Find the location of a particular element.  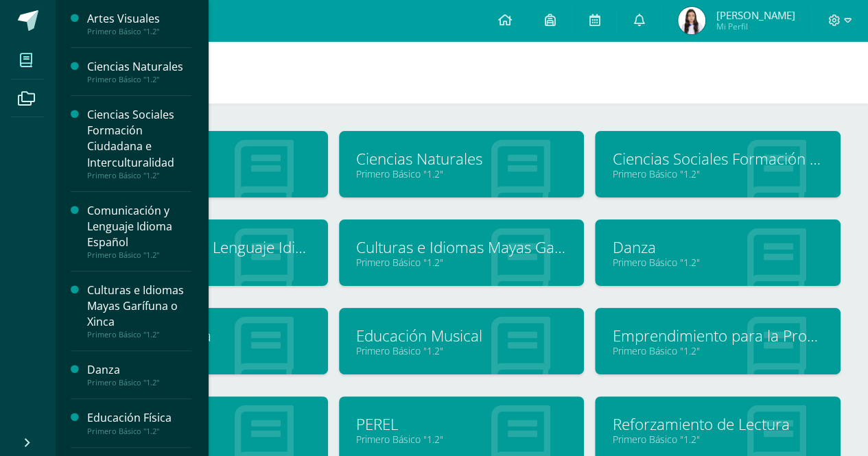

div: Ciencias Sociales Formación Ciudadana e Interculturalidad is located at coordinates (140, 139).